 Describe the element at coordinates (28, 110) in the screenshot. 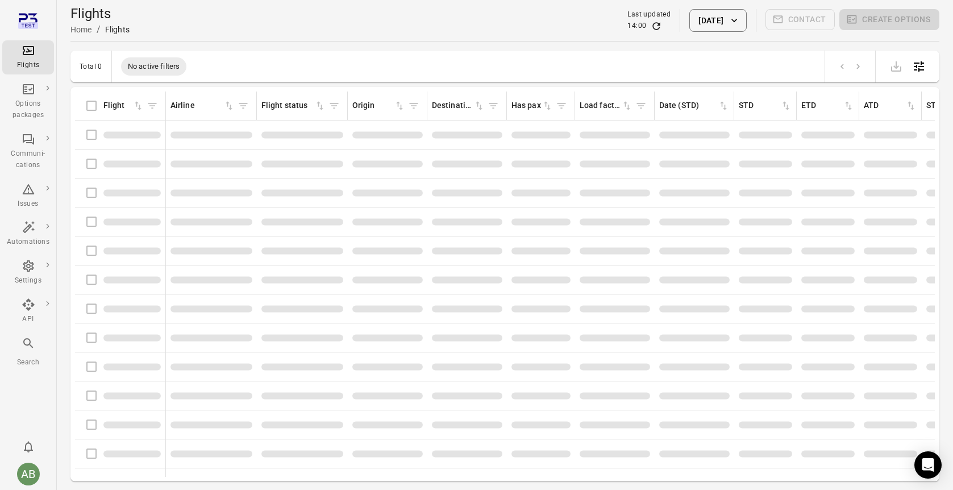

I see `div: Options packages` at that location.